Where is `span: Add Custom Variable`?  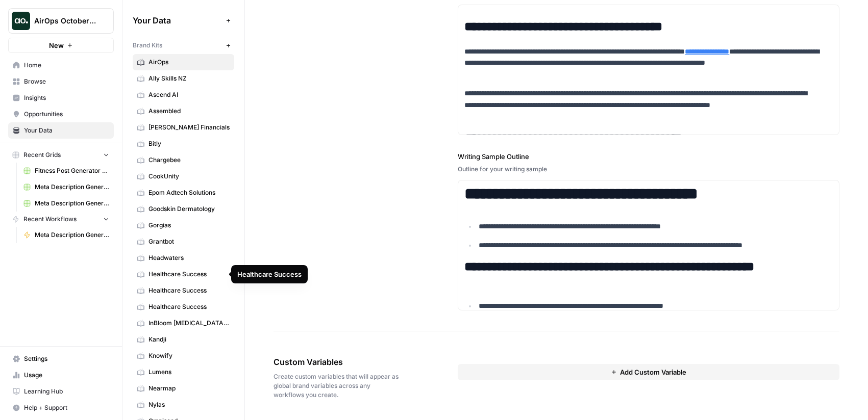 span: Add Custom Variable is located at coordinates (653, 372).